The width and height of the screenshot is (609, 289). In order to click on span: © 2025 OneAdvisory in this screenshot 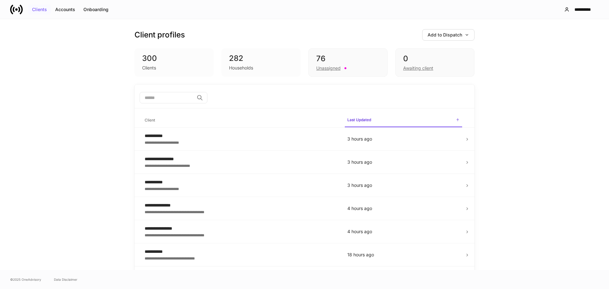, I will do `click(26, 279)`.